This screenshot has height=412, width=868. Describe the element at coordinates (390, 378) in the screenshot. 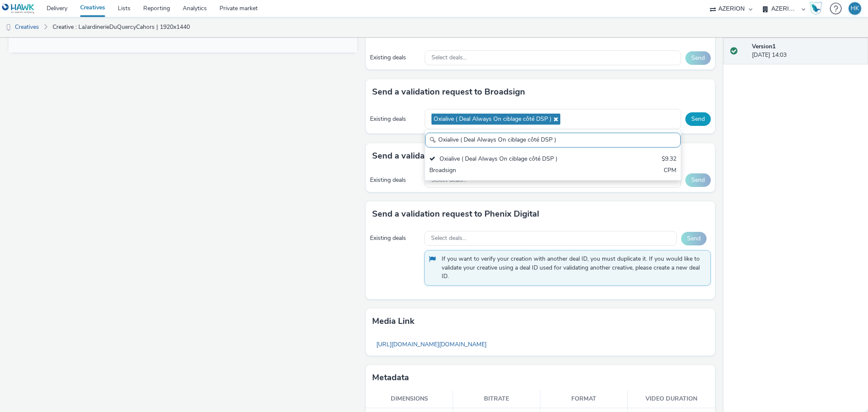

I see `h3: Metadata` at that location.